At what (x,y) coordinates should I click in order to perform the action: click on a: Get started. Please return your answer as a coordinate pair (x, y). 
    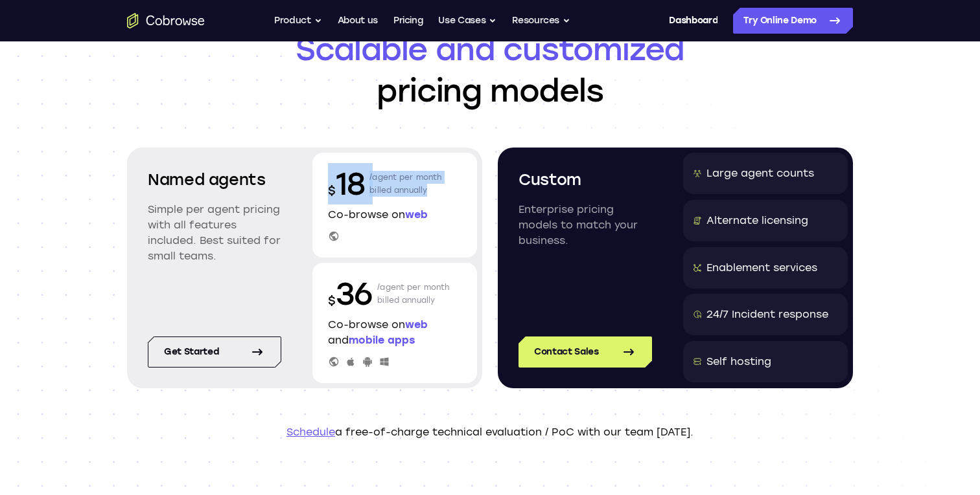
    Looking at the image, I should click on (215, 352).